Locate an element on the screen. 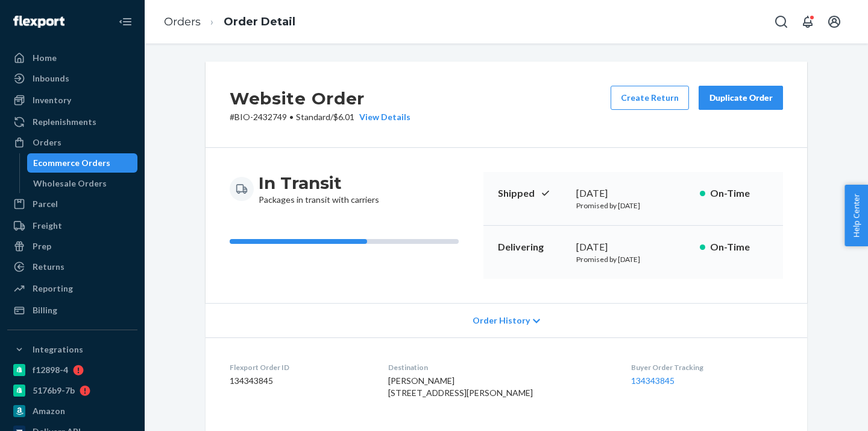  span: Standard is located at coordinates (313, 117).